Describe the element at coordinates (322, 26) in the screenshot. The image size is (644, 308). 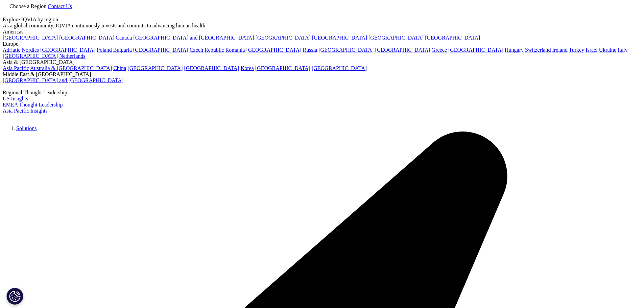
I see `div: As a global community, IQVIA continuously invests and commits to advancing human health.` at that location.